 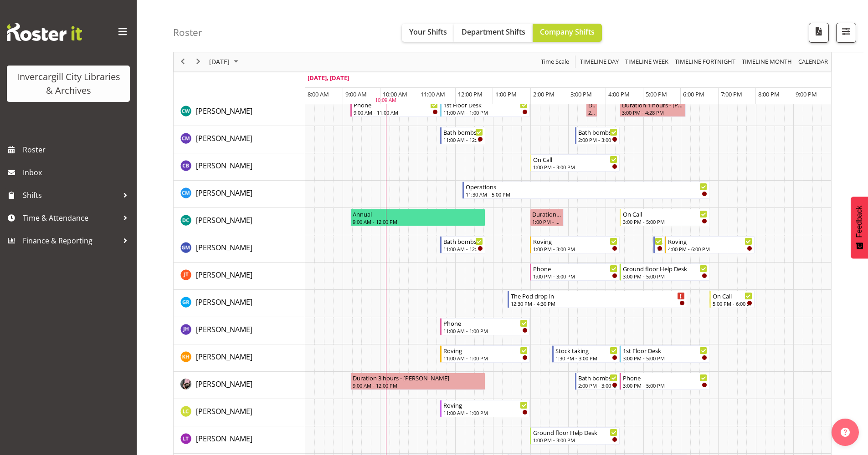 I want to click on td: Cindy Mulrooney resource, so click(x=239, y=194).